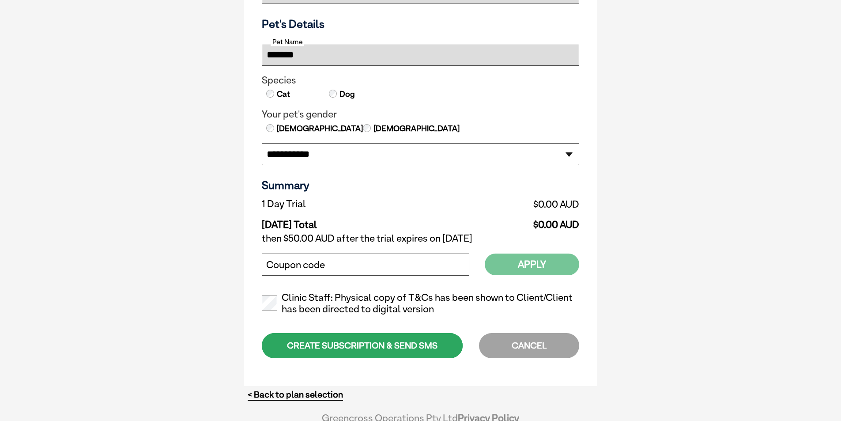 The width and height of the screenshot is (841, 421). Describe the element at coordinates (420, 24) in the screenshot. I see `h3: Pet's Details` at that location.